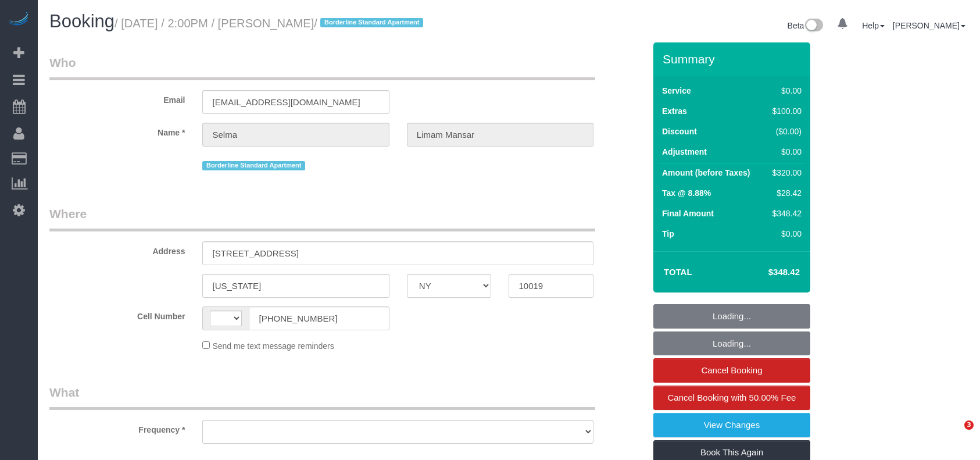  What do you see at coordinates (674, 111) in the screenshot?
I see `label: Extras` at bounding box center [674, 111].